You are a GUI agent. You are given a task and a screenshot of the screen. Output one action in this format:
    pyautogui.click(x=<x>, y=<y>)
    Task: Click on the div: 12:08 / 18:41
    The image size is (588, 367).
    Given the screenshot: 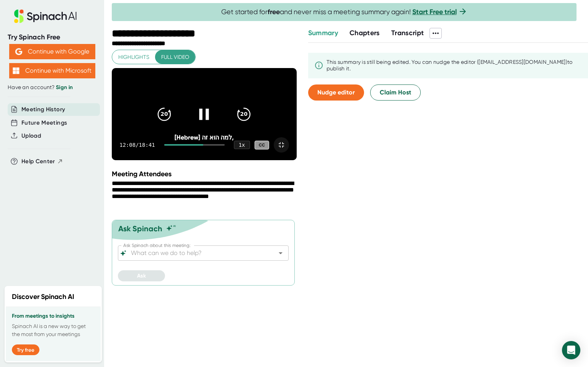 What is the action you would take?
    pyautogui.click(x=137, y=145)
    